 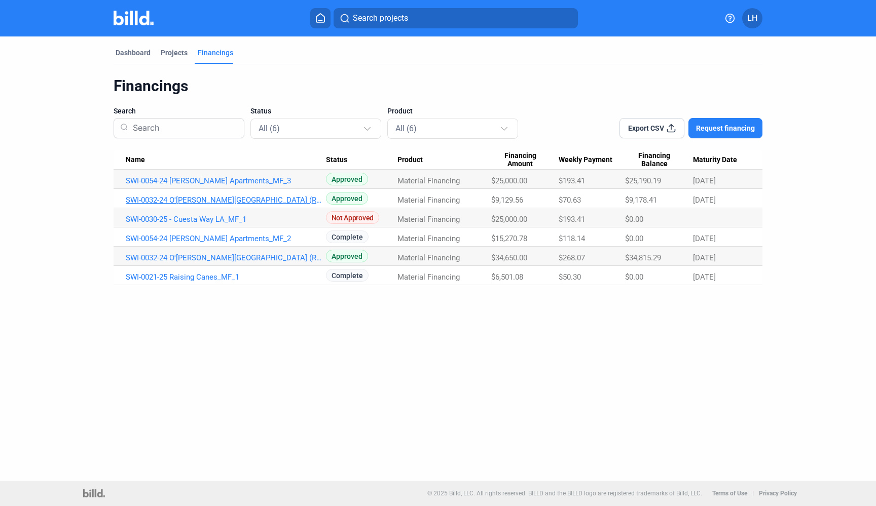 What do you see at coordinates (641, 200) in the screenshot?
I see `span: $9,178.41` at bounding box center [641, 200].